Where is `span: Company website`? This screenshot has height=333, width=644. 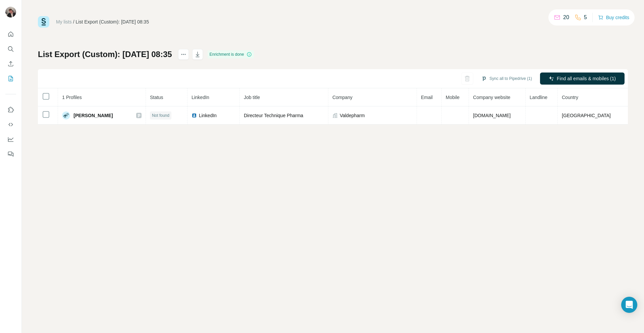
span: Company website is located at coordinates (492, 97).